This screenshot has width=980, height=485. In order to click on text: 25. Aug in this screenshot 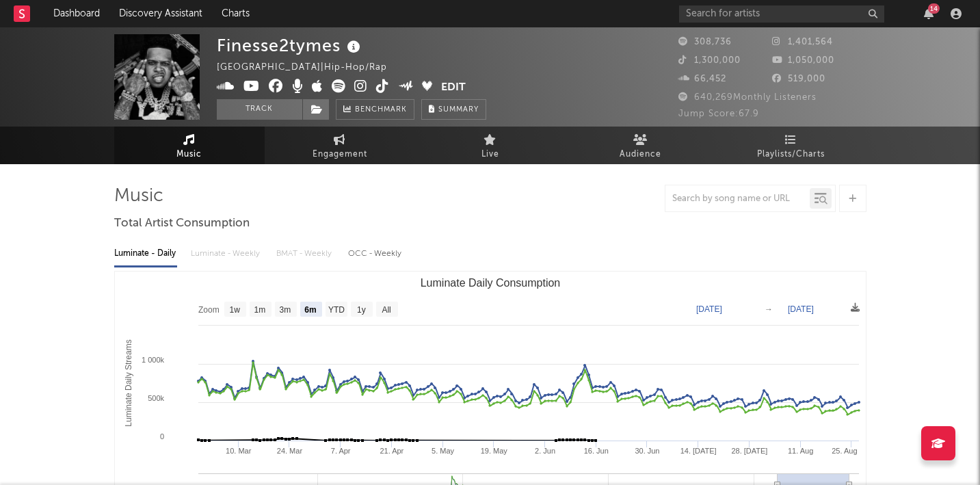, I will do `click(844, 450)`.